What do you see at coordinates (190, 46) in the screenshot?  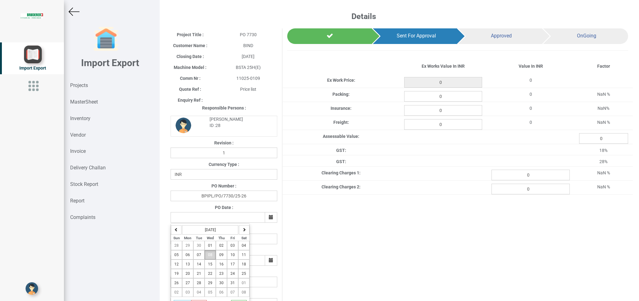 I see `label: Customer Name :` at bounding box center [190, 46].